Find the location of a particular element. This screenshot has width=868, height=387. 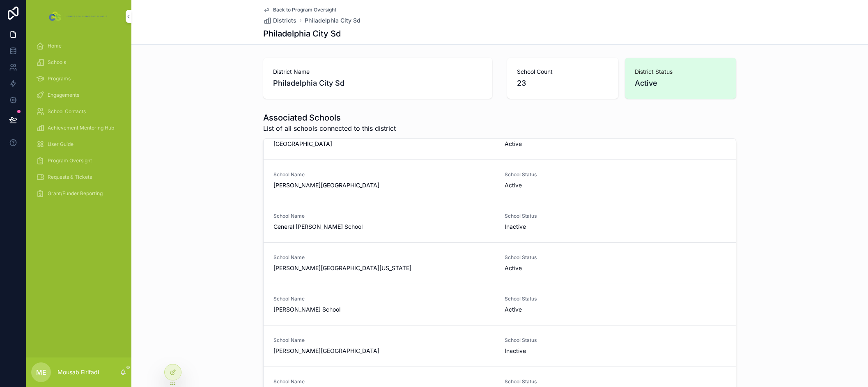

a: Program Oversight is located at coordinates (79, 160).